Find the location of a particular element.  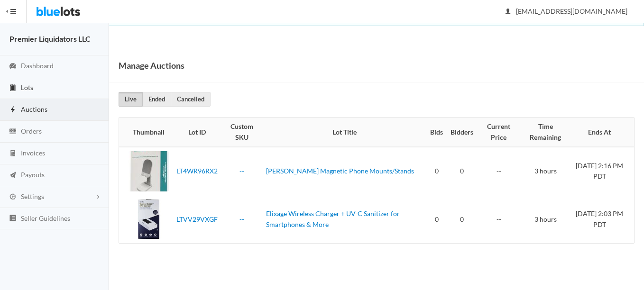

a: Ended is located at coordinates (157, 99).